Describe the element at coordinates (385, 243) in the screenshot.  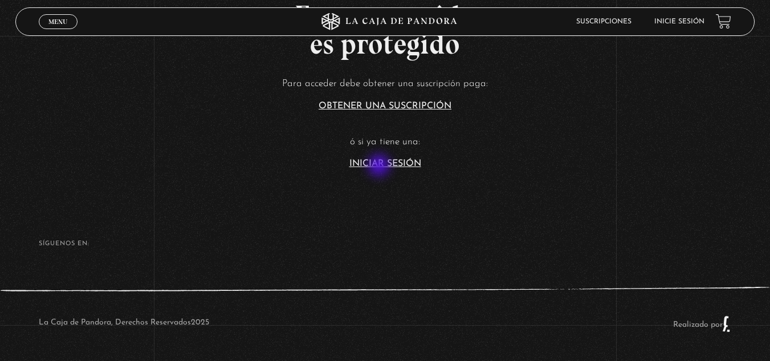
I see `h4: SÍguenos en:` at that location.